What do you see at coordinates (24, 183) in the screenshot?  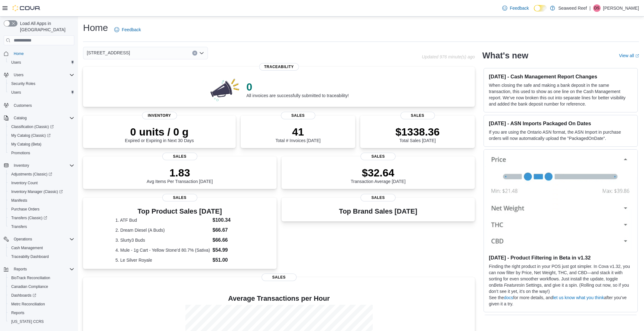 I see `a: Inventory Count` at bounding box center [24, 183].